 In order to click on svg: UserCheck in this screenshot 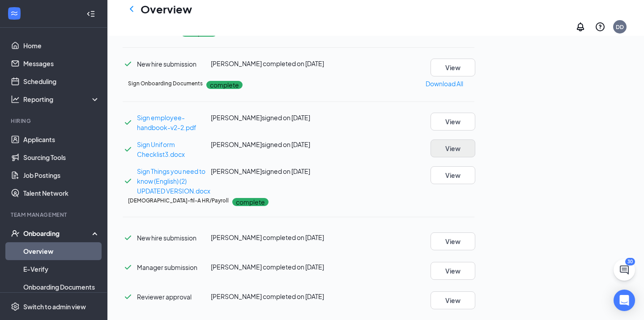, I will do `click(15, 234)`.